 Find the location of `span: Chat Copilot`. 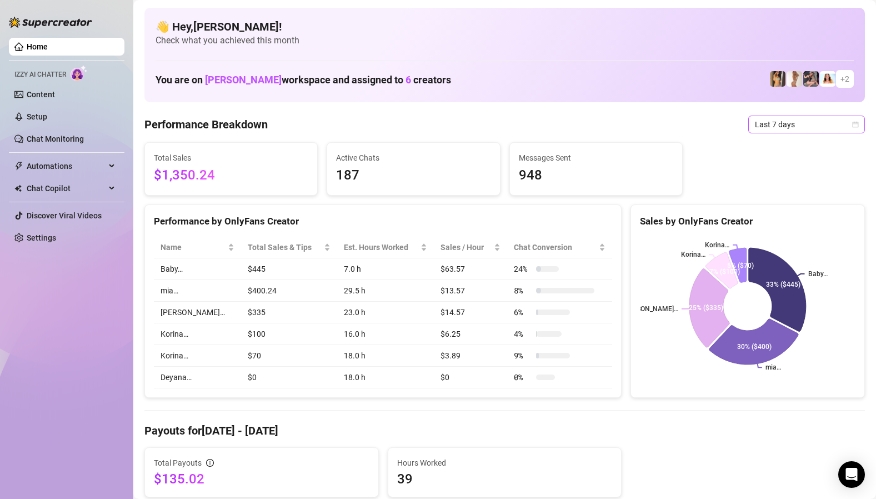

span: Chat Copilot is located at coordinates (66, 188).